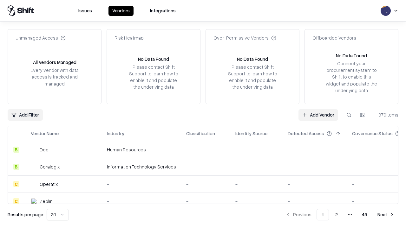 The width and height of the screenshot is (406, 228). Describe the element at coordinates (372, 134) in the screenshot. I see `div: Governance Status` at that location.